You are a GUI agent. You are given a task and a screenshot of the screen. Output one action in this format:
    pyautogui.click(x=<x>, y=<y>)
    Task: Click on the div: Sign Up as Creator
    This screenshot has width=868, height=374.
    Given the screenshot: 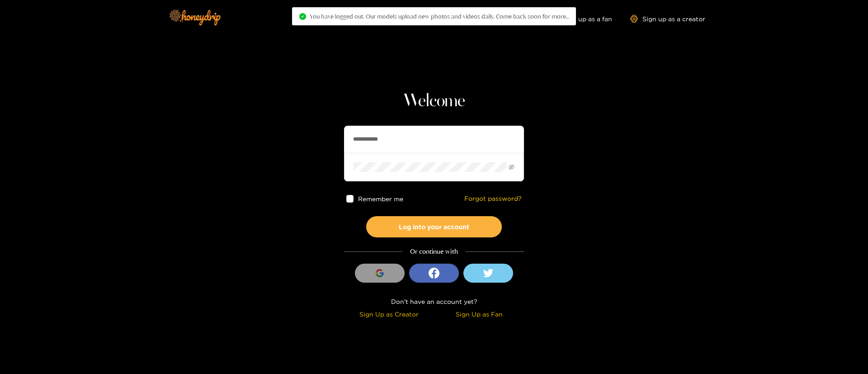 What is the action you would take?
    pyautogui.click(x=389, y=314)
    